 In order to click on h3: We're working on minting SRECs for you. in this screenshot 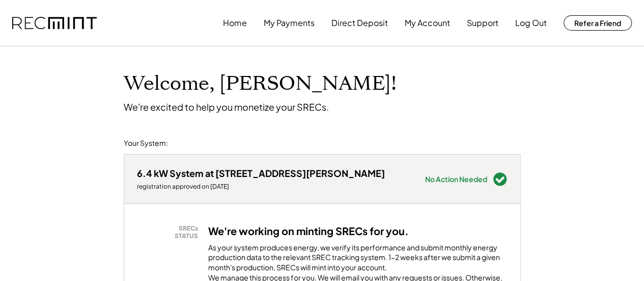, I will do `click(309, 231)`.